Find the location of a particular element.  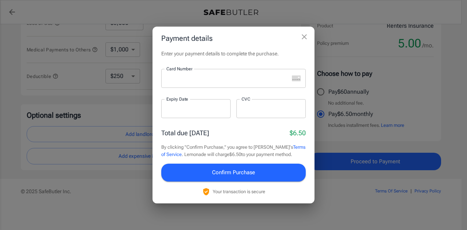

p: Enter your payment details to complete the purchase. is located at coordinates (234, 54).